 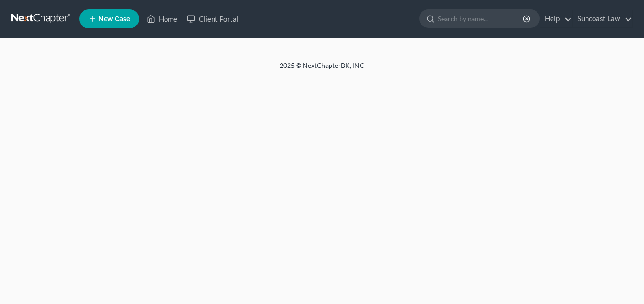 I want to click on a: Suncoast Law, so click(x=602, y=19).